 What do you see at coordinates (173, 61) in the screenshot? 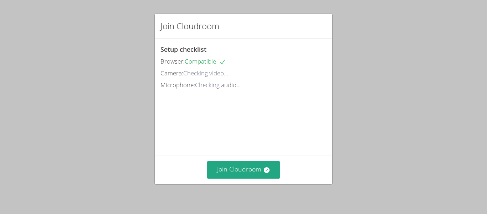
I see `span: Browser:` at bounding box center [173, 61].